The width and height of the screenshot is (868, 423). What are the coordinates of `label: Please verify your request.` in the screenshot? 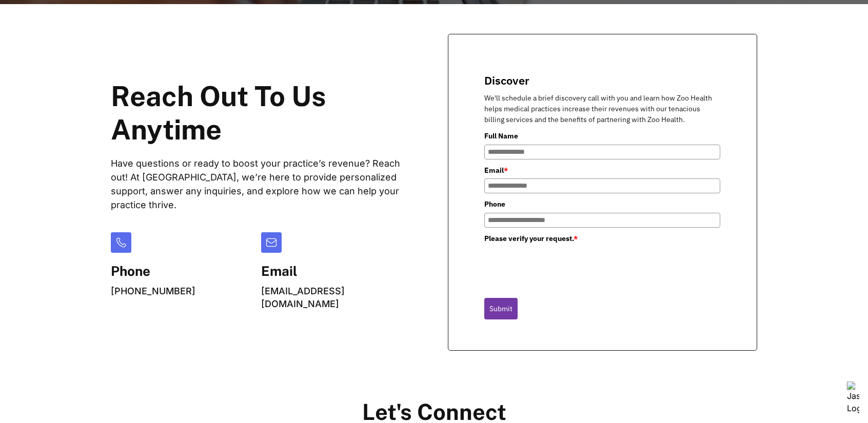 It's located at (602, 239).